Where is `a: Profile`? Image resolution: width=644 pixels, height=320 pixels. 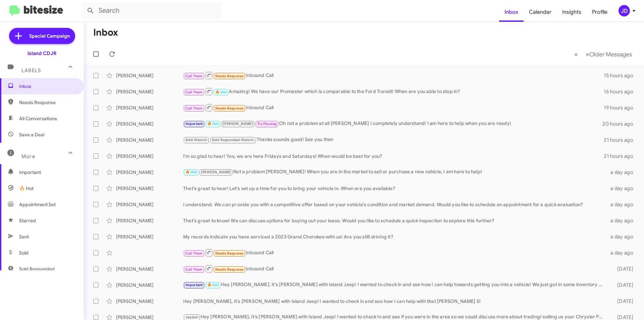
a: Profile is located at coordinates (600, 12).